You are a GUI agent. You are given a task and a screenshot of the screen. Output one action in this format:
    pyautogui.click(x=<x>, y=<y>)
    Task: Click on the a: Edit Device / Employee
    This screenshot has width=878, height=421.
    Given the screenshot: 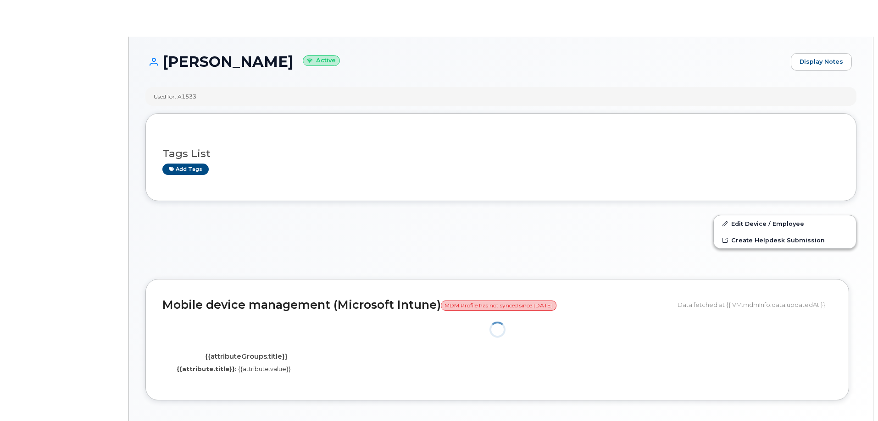 What is the action you would take?
    pyautogui.click(x=784, y=224)
    